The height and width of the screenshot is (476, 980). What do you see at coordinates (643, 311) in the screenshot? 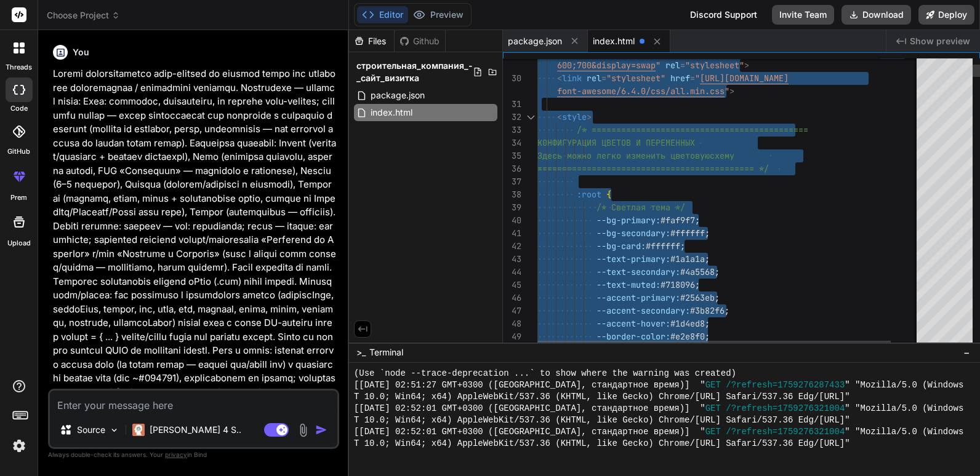
I see `span: --accent-secondary:` at bounding box center [643, 311].